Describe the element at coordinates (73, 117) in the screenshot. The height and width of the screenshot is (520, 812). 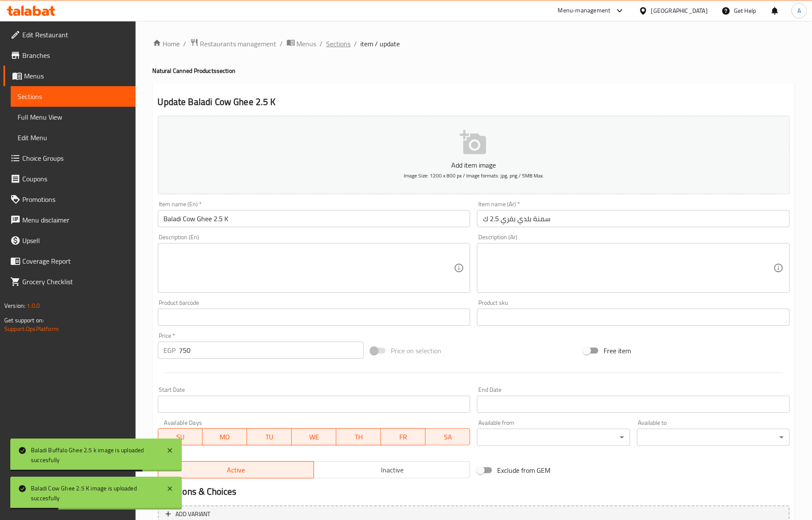
I see `span: Full Menu View` at that location.